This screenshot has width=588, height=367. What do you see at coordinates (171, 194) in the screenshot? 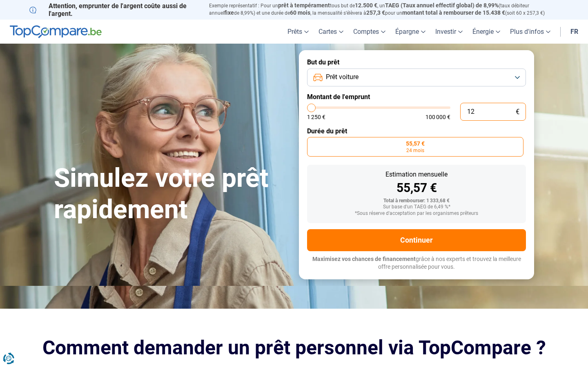
I see `h1: Simulez votre prêt rapidement` at bounding box center [171, 194].